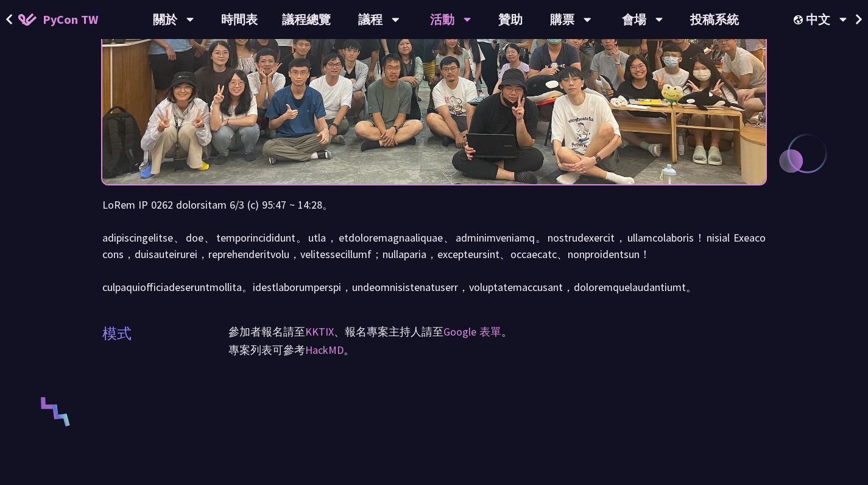  I want to click on span: PyCon TW, so click(70, 20).